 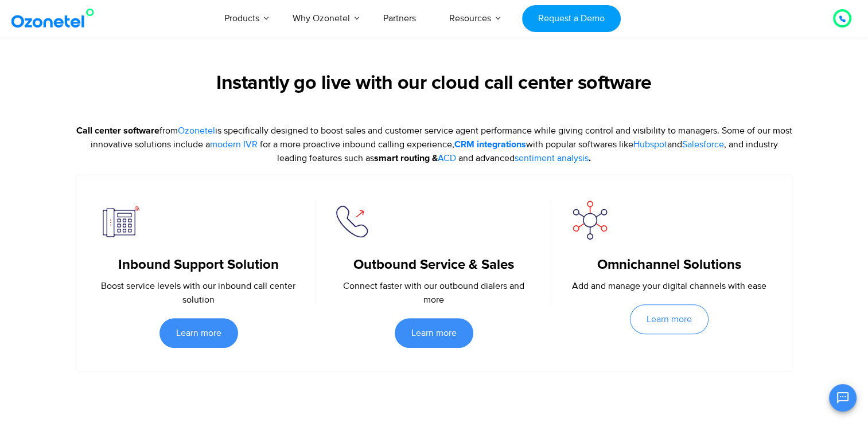 What do you see at coordinates (843, 398) in the screenshot?
I see `button: Open chat` at bounding box center [843, 398].